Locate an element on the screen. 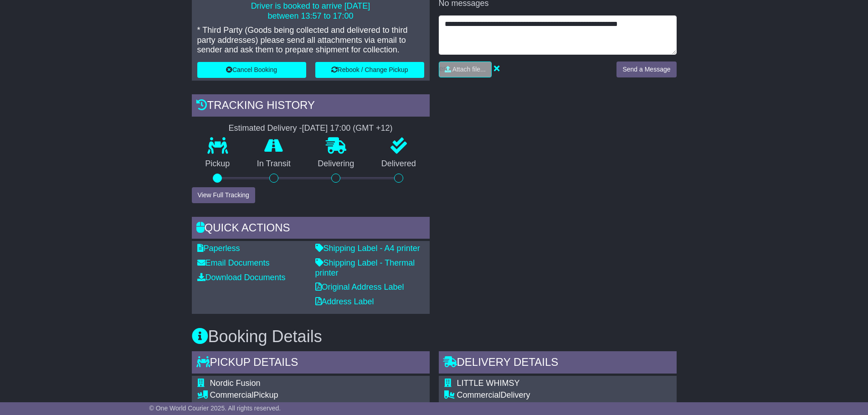 The height and width of the screenshot is (415, 868). p: * Third Party (Goods being collected and delivered to third party addresses) please send all atta... is located at coordinates (310, 40).